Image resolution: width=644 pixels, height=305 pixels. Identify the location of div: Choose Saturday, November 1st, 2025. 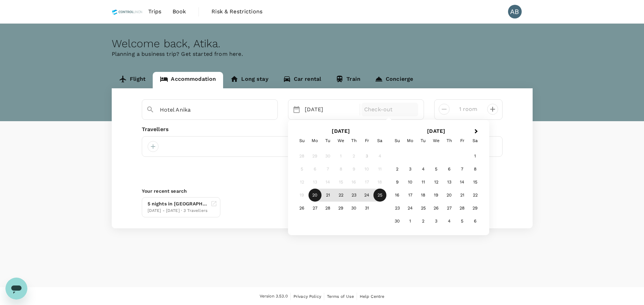
(475, 156).